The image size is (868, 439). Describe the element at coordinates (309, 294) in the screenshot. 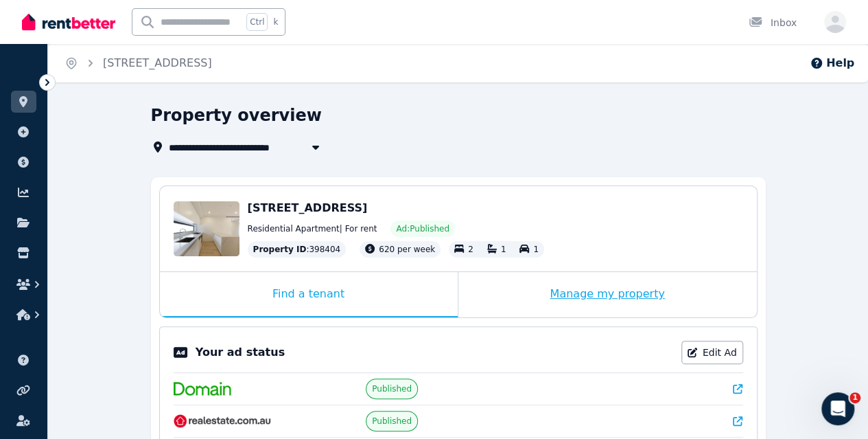

I see `div: Find a tenant` at that location.